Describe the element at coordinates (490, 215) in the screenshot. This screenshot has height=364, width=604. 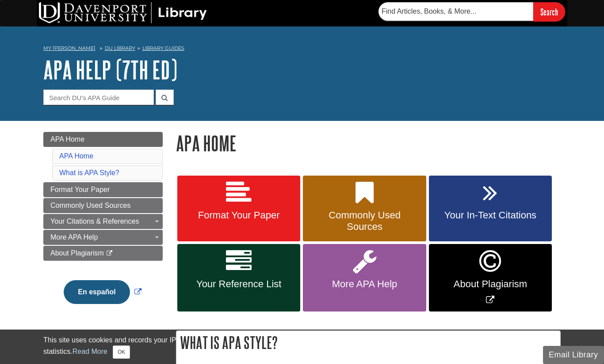
I see `span: Your In-Text Citations` at that location.